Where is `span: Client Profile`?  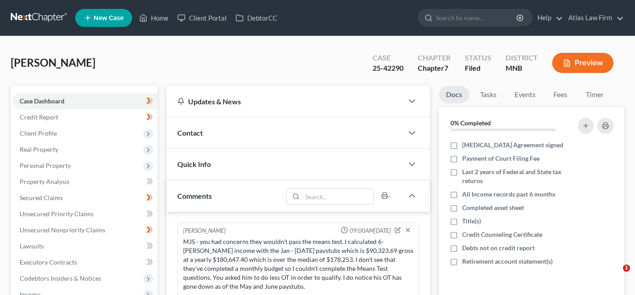
span: Client Profile is located at coordinates (38, 133).